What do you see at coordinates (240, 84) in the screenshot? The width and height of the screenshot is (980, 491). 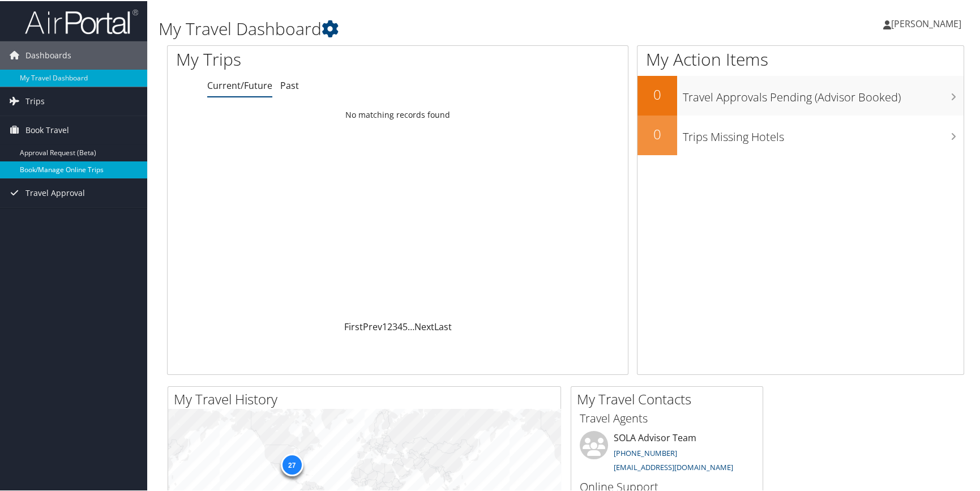 I see `a: Current/Future` at bounding box center [240, 84].